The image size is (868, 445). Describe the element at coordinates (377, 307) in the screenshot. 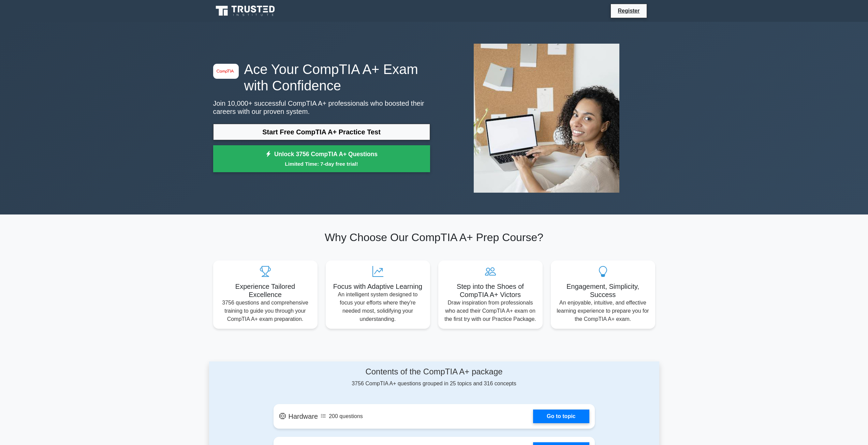

I see `p: An intelligent system designed to focus your efforts where they're needed most, solidifying your ...` at that location.